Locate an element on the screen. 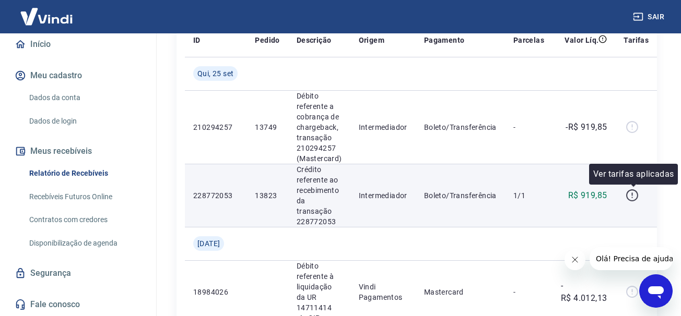 The image size is (681, 316). button: Meus recebíveis is located at coordinates (78, 151).